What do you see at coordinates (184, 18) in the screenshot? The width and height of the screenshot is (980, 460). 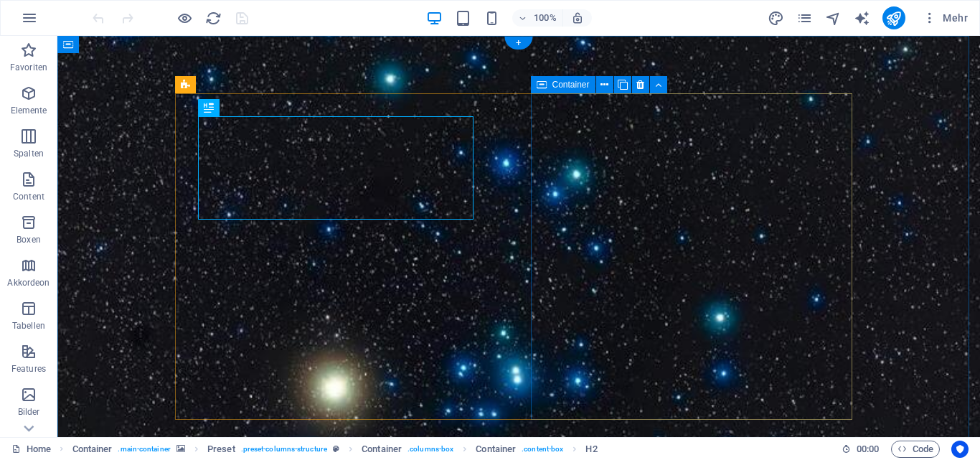 I see `button: Klicke hier, um den Vorschau-Modus zu verlassen` at bounding box center [184, 18].